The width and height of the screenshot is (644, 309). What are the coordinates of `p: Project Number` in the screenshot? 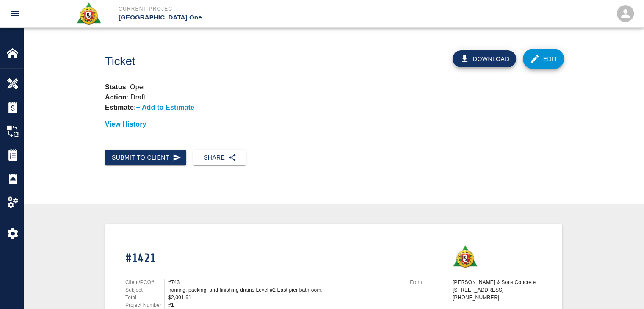 It's located at (145, 305).